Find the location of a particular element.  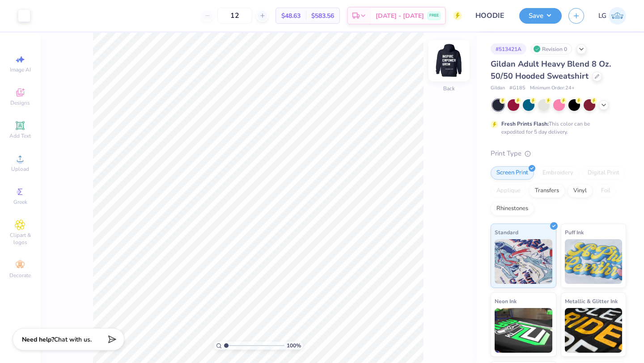

span: LG is located at coordinates (603, 15).